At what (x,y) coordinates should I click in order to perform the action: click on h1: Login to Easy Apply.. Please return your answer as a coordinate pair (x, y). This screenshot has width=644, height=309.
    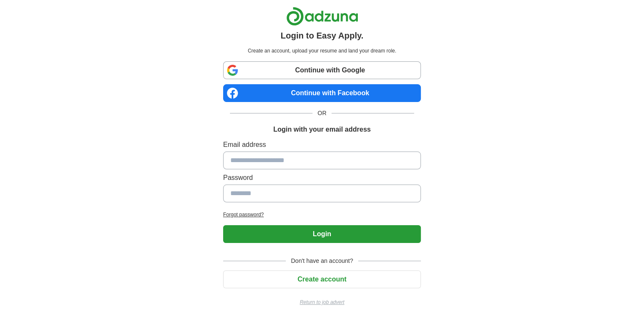
    Looking at the image, I should click on (322, 36).